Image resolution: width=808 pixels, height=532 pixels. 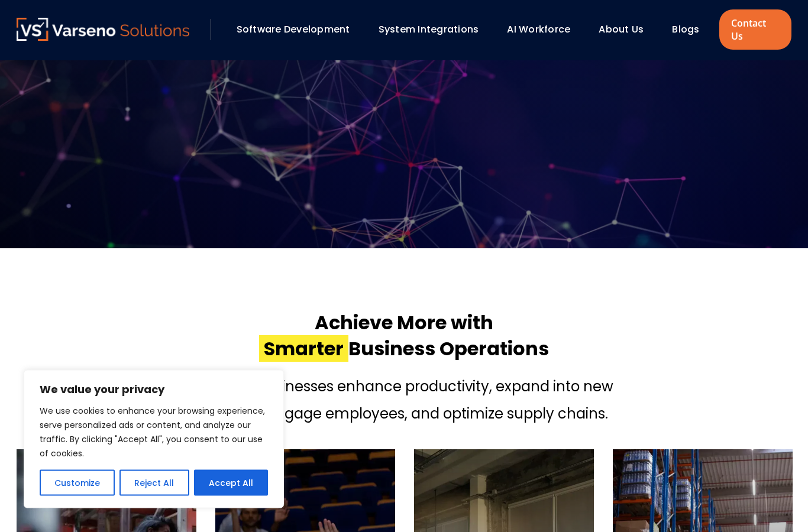 What do you see at coordinates (429, 29) in the screenshot?
I see `a: System Integrations` at bounding box center [429, 29].